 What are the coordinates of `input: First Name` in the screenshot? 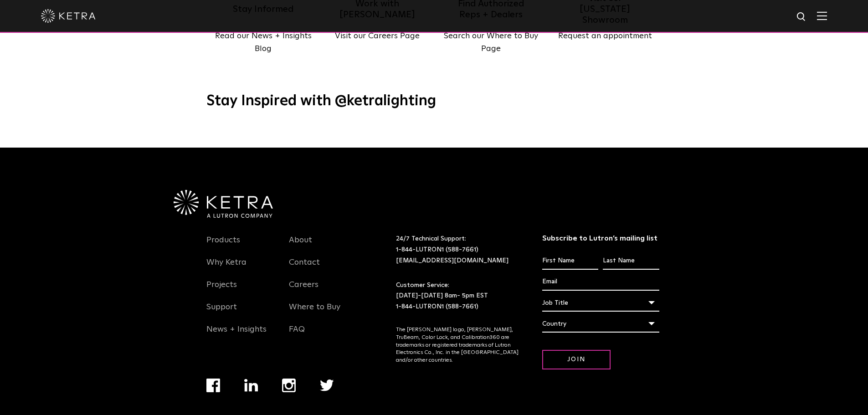 It's located at (570, 261).